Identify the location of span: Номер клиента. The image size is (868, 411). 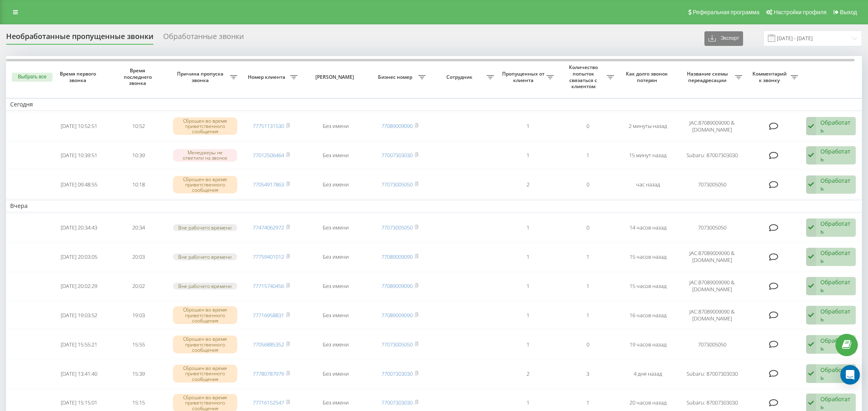
(268, 77).